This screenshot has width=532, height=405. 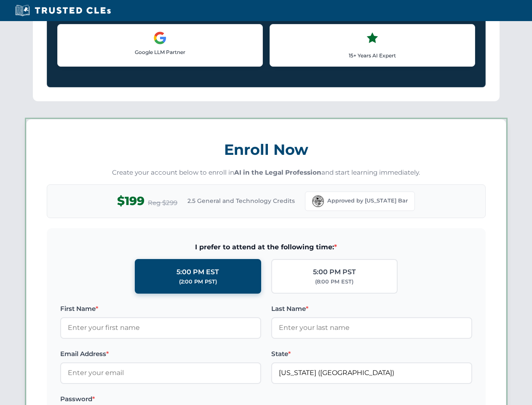 What do you see at coordinates (372, 373) in the screenshot?
I see `input: Florida (FL)` at bounding box center [372, 373].